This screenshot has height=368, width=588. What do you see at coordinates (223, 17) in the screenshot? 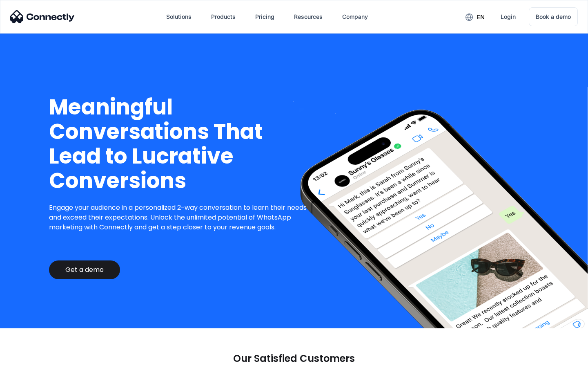
I see `div: Products` at bounding box center [223, 17].